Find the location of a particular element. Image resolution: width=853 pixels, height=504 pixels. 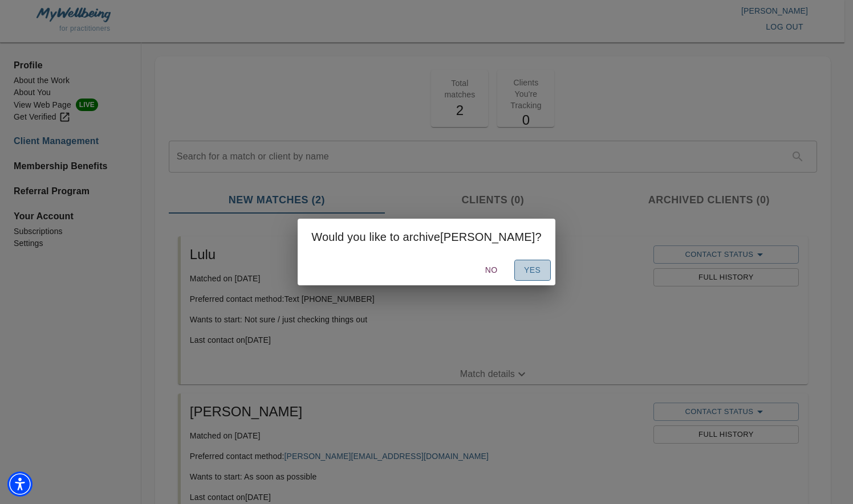

span: No is located at coordinates (491, 271).